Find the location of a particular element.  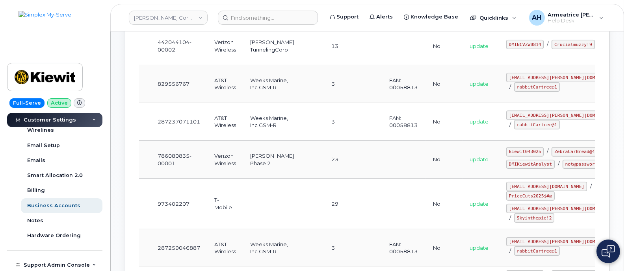

a: Knowledge Base is located at coordinates (431, 17).